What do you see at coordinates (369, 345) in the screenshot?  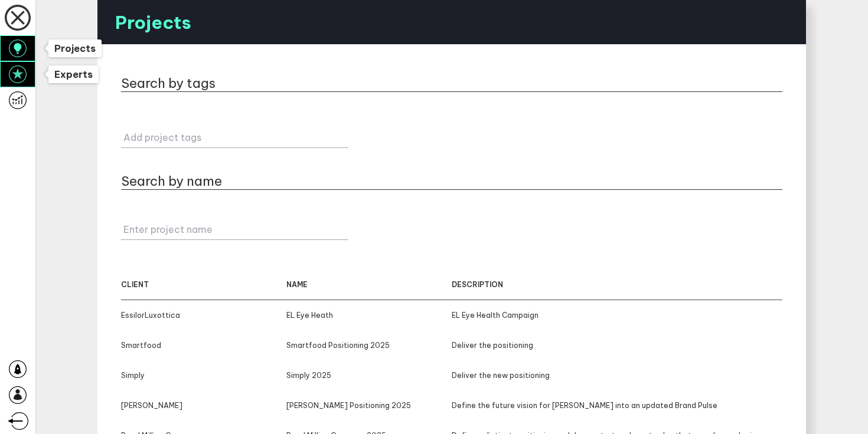 I see `div: Smartfood Positioning 2025` at bounding box center [369, 345].